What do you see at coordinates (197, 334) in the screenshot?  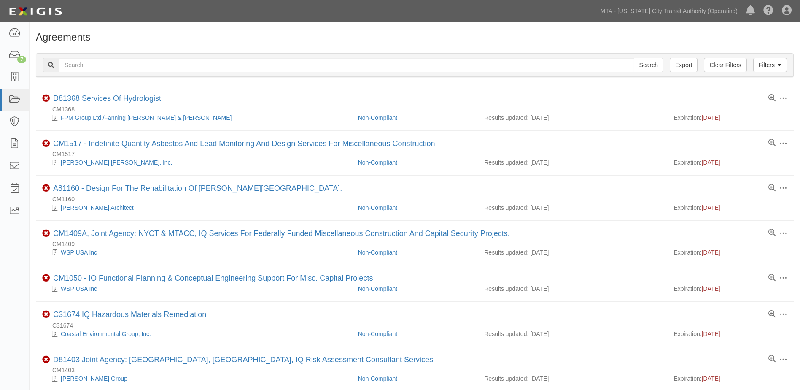 I see `div: Coastal Environmental Group, Inc.` at bounding box center [197, 334].